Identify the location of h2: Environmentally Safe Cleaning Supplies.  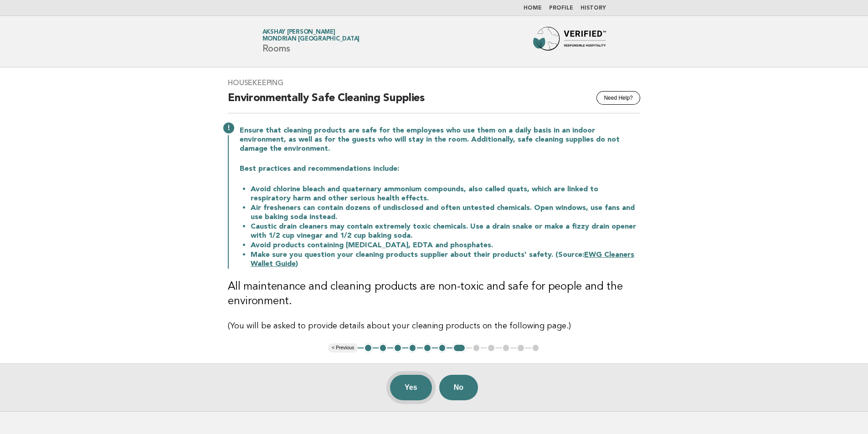
(434, 102).